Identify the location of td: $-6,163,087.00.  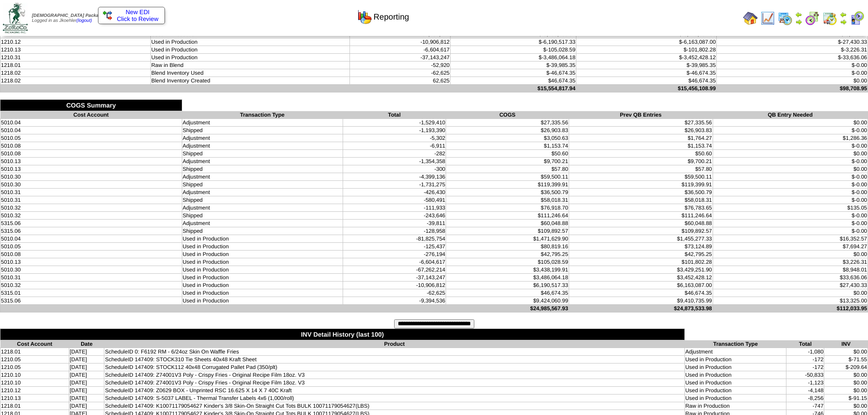
(646, 42).